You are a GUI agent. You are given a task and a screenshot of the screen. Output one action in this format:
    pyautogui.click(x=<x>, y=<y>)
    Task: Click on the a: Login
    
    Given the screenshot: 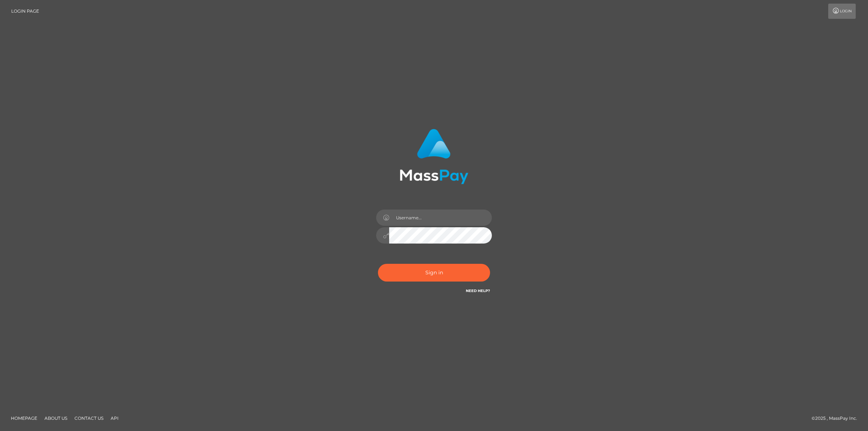 What is the action you would take?
    pyautogui.click(x=842, y=11)
    